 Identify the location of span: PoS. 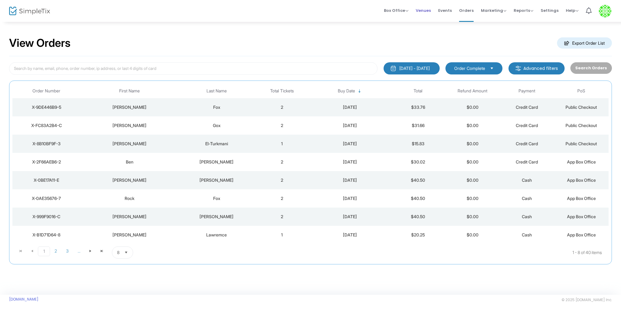
(582, 91).